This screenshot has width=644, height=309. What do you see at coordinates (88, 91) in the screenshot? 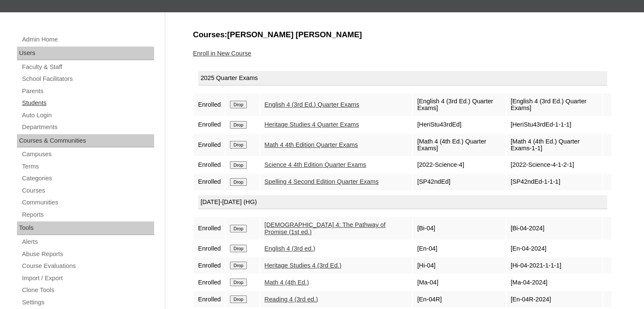
I see `a: Parents` at bounding box center [88, 91].